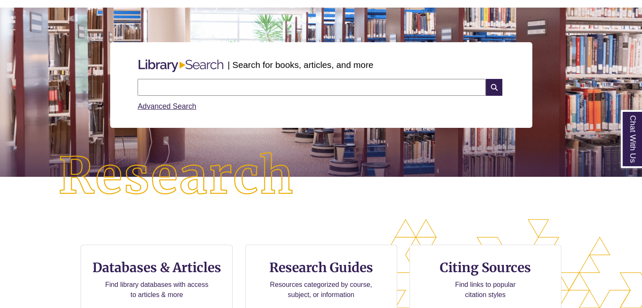 Image resolution: width=642 pixels, height=308 pixels. What do you see at coordinates (157, 268) in the screenshot?
I see `h3: Databases & Articles` at bounding box center [157, 268].